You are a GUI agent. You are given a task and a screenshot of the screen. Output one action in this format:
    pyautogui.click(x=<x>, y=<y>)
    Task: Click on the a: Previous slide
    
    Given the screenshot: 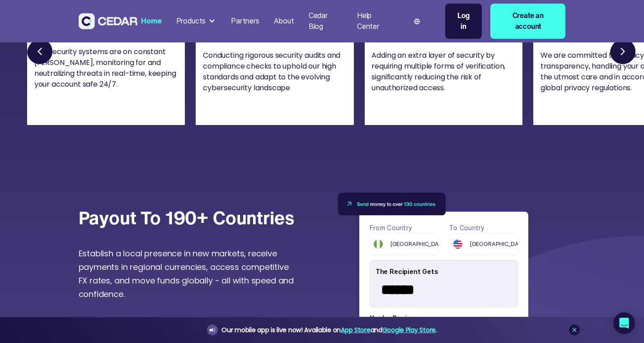 What is the action you would take?
    pyautogui.click(x=42, y=53)
    